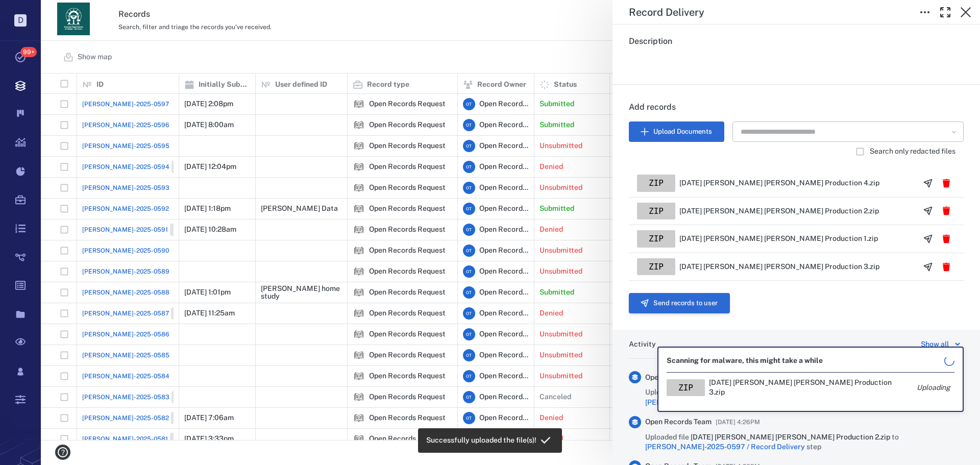  What do you see at coordinates (796, 41) in the screenshot?
I see `h6: Description` at bounding box center [796, 41].